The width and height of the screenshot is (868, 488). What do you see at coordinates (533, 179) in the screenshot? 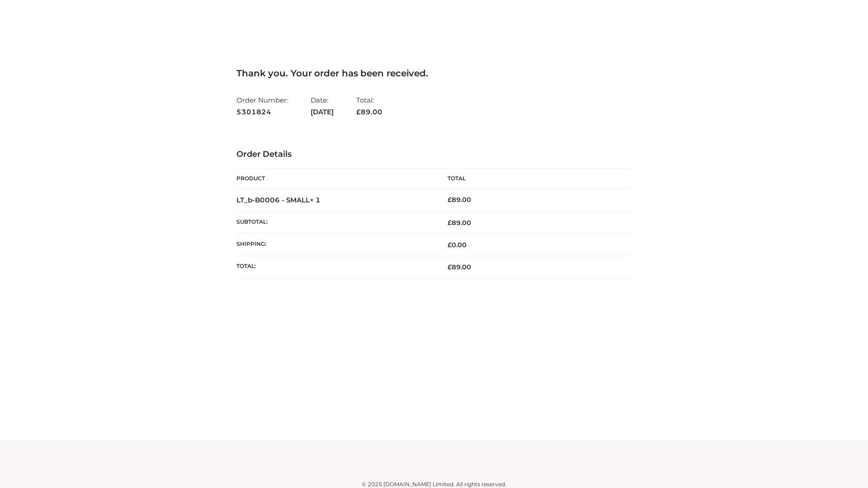
I see `th: Total` at bounding box center [533, 179].